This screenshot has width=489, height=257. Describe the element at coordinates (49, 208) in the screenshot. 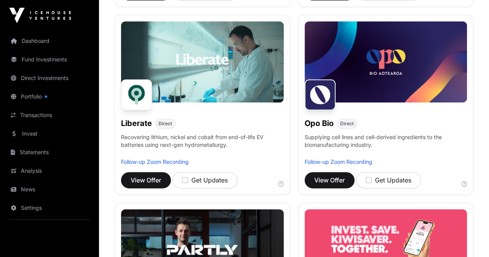

I see `a: Settings` at that location.